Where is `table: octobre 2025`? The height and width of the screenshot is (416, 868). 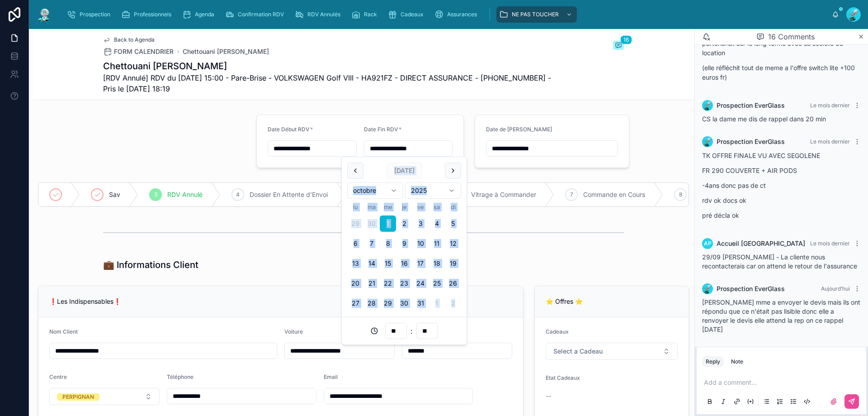 table: octobre 2025 is located at coordinates (404, 257).